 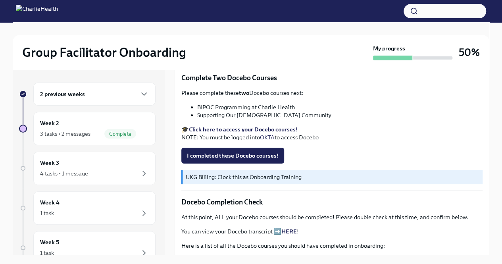 What do you see at coordinates (233, 156) in the screenshot?
I see `button: I completed these Docebo courses!` at bounding box center [233, 156].